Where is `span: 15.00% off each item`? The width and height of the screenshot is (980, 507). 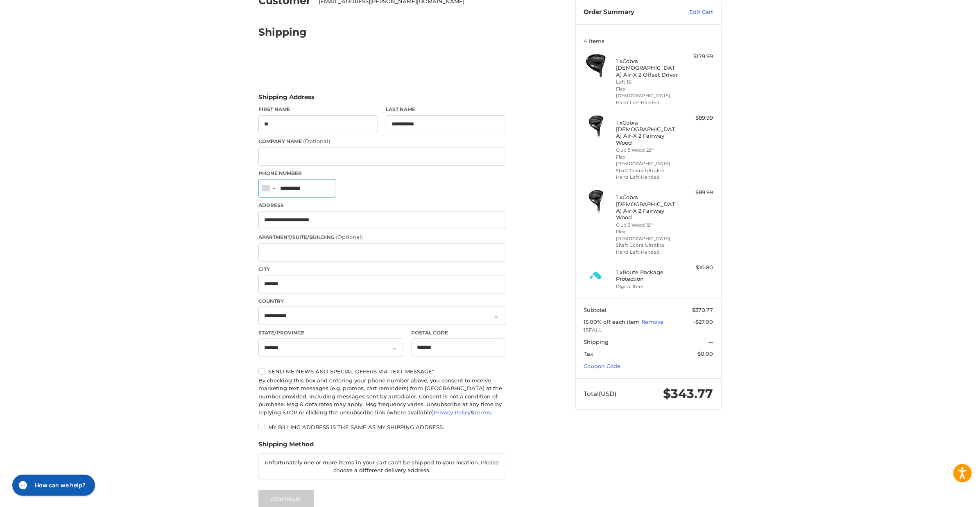
span: 15.00% off each item is located at coordinates (613, 321).